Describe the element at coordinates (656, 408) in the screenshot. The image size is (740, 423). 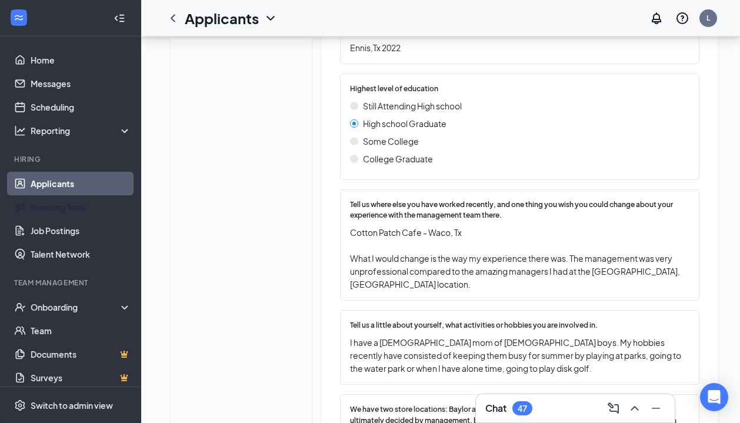
I see `svg: Minimize` at that location.